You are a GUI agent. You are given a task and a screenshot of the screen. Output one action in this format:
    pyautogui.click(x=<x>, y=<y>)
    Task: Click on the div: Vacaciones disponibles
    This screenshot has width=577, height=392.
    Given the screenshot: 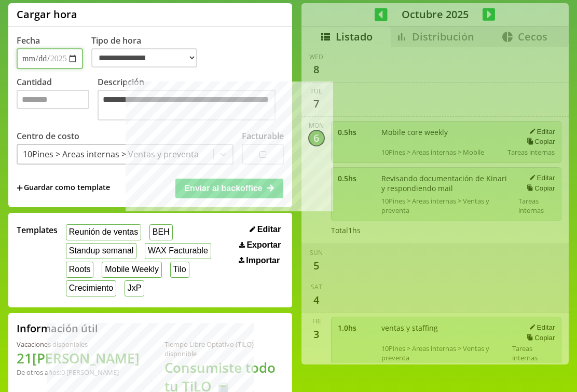 What is the action you would take?
    pyautogui.click(x=78, y=345)
    